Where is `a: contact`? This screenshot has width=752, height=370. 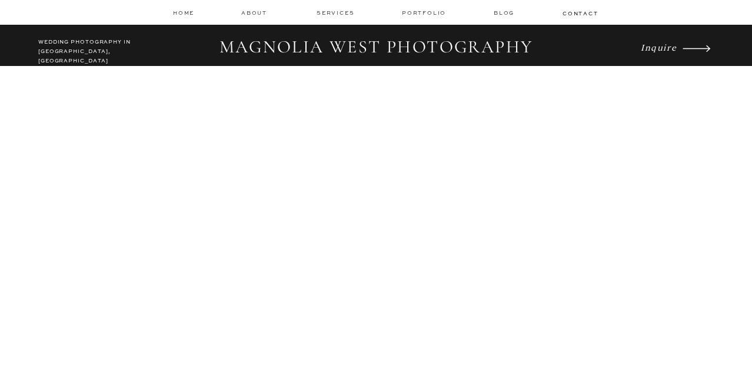 a: contact is located at coordinates (580, 13).